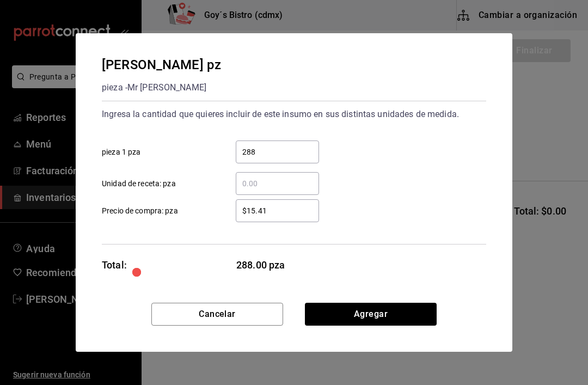  Describe the element at coordinates (277, 183) in the screenshot. I see `input: Unidad de receta: pza` at that location.